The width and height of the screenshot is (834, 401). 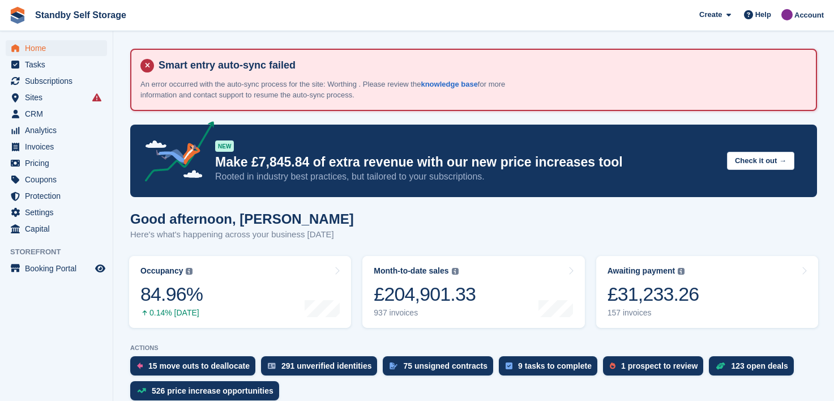 I want to click on img: price_increase_opportunities-93ffe204e8149a01c8c9dc8f82e8f89637d9d84a8eef4429ea346261dce0b2c0.svg, so click(x=142, y=390).